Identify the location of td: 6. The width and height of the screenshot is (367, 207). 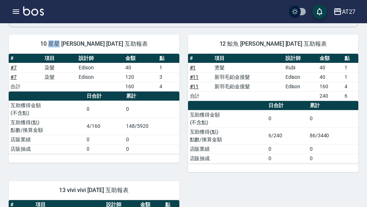
(351, 96).